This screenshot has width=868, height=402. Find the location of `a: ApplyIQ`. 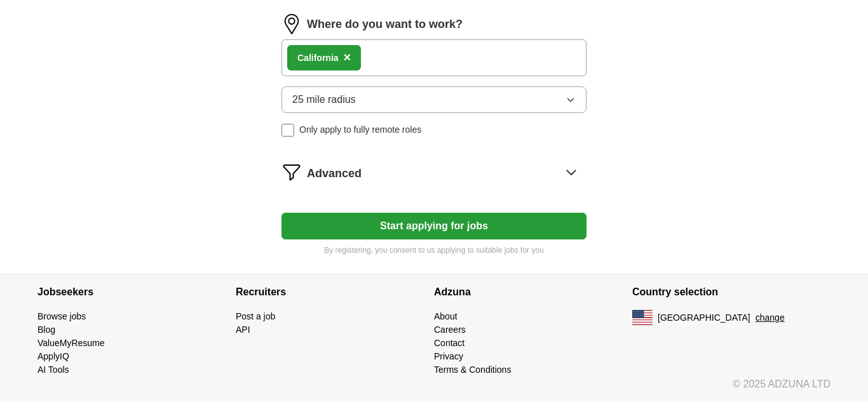

a: ApplyIQ is located at coordinates (53, 356).